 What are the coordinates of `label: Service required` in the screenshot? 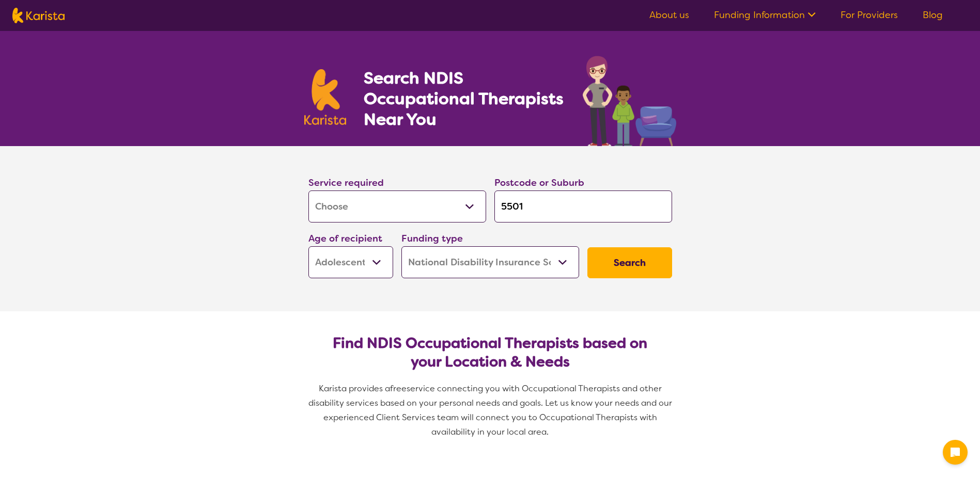 It's located at (346, 183).